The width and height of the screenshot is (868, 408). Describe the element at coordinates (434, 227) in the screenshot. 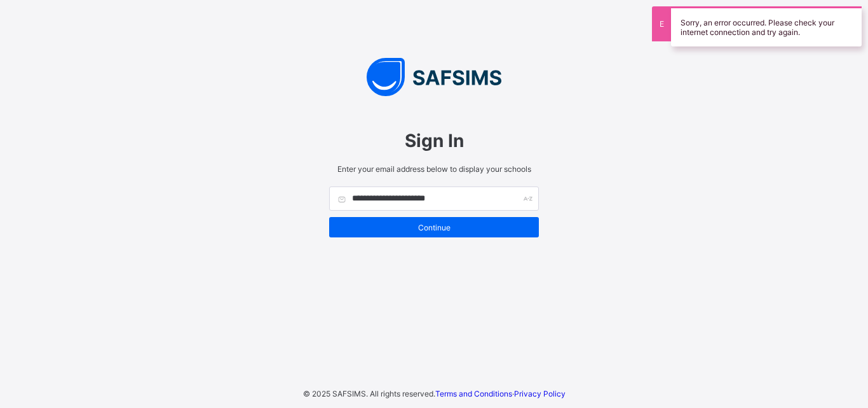

I see `span: Continue` at that location.